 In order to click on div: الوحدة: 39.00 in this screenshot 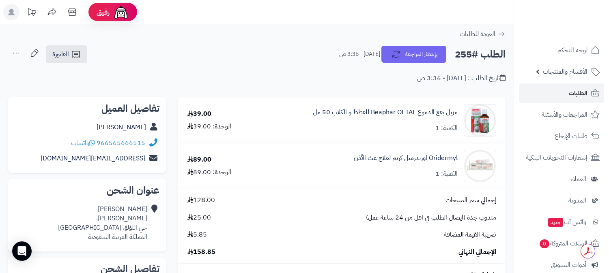, I will do `click(209, 127)`.